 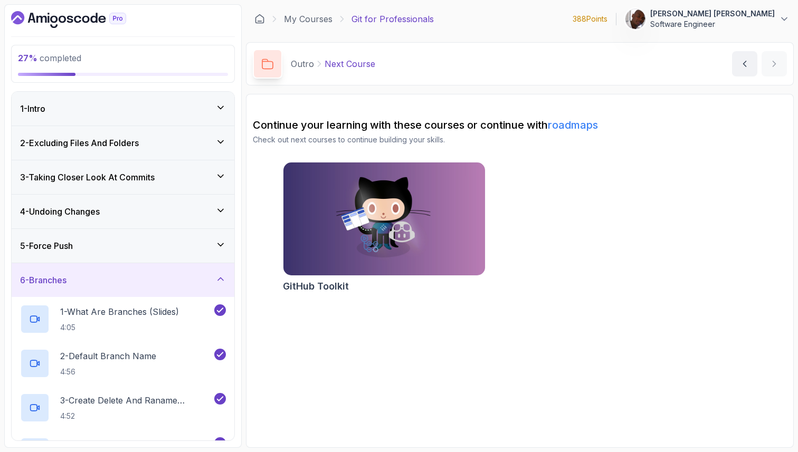 I want to click on p: 4:05, so click(x=119, y=328).